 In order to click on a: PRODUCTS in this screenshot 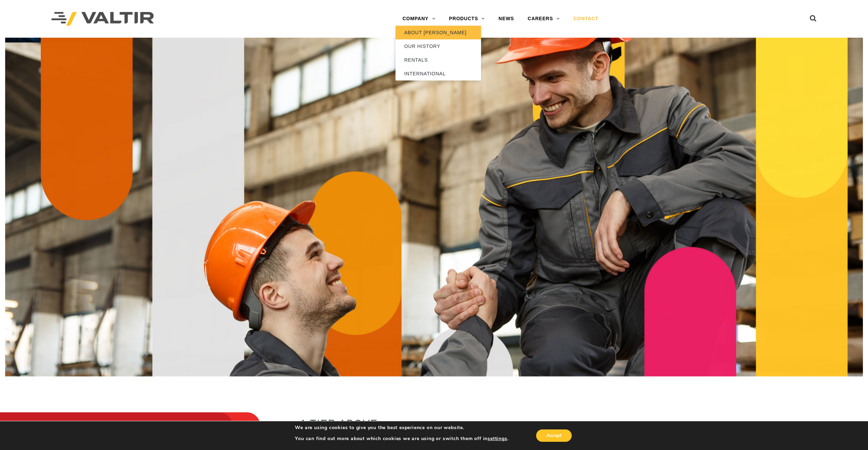, I will do `click(467, 19)`.